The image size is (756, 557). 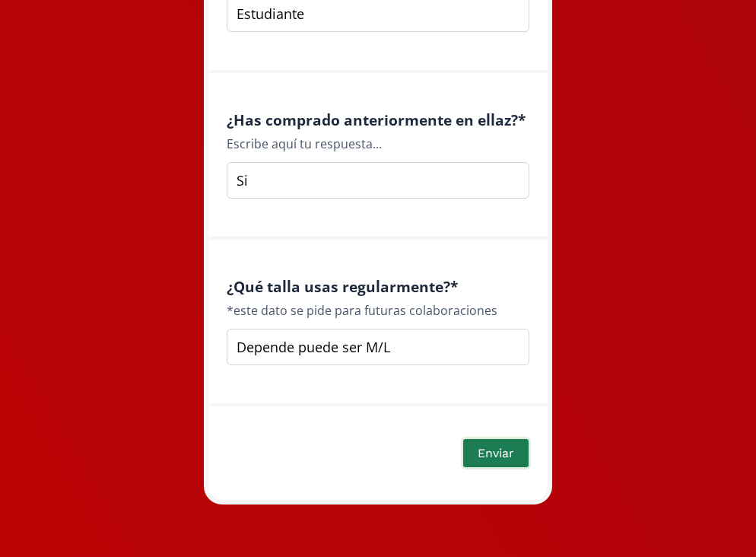 What do you see at coordinates (378, 310) in the screenshot?
I see `div: *este dato se pide para futuras colaboraciones` at bounding box center [378, 310].